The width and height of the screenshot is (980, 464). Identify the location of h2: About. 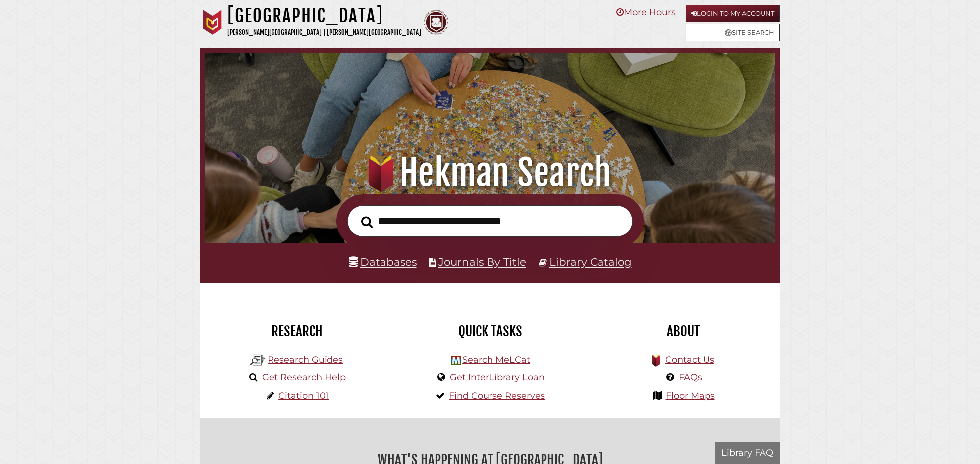
(683, 331).